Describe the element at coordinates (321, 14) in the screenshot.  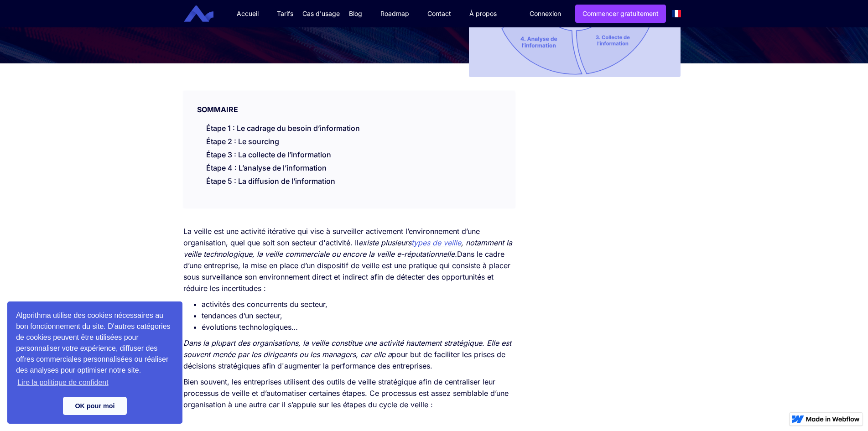
I see `div: Cas d'usage` at that location.